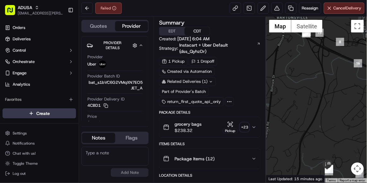 This screenshot has width=367, height=183. What do you see at coordinates (307, 26) in the screenshot?
I see `button: Show satellite imagery` at bounding box center [307, 26].